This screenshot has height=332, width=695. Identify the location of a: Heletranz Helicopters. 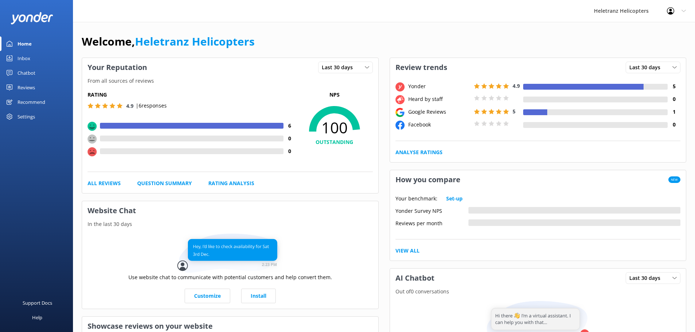
(195, 41).